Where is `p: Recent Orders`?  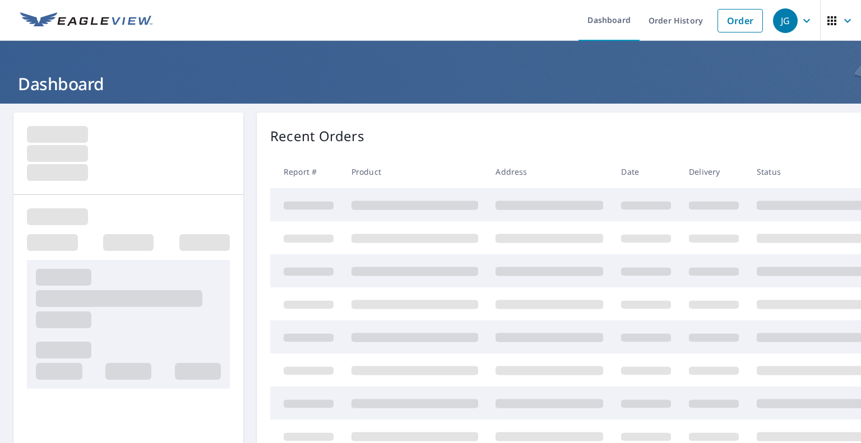 p: Recent Orders is located at coordinates (317, 136).